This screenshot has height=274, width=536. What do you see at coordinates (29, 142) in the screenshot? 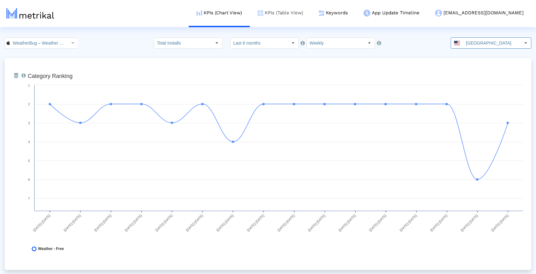
I see `text: 4` at bounding box center [29, 142].